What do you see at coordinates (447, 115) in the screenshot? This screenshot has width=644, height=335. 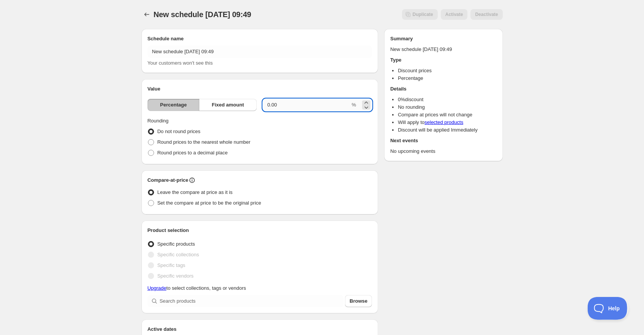 I see `li: Compare at prices will not change` at bounding box center [447, 115].